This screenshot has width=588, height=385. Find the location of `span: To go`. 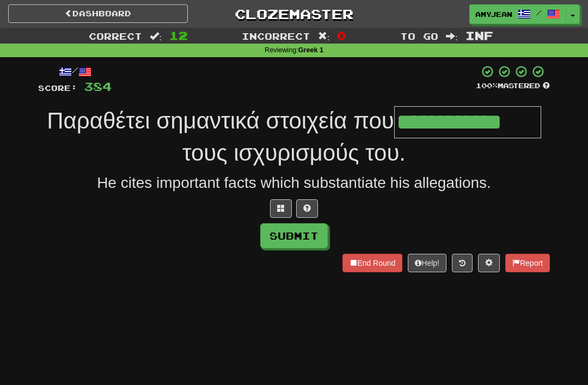

span: To go is located at coordinates (419, 36).